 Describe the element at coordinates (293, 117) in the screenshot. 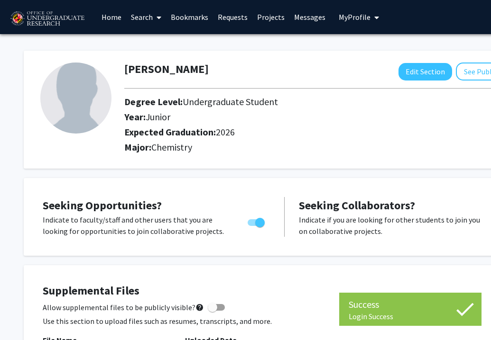

I see `h2: Year:` at that location.